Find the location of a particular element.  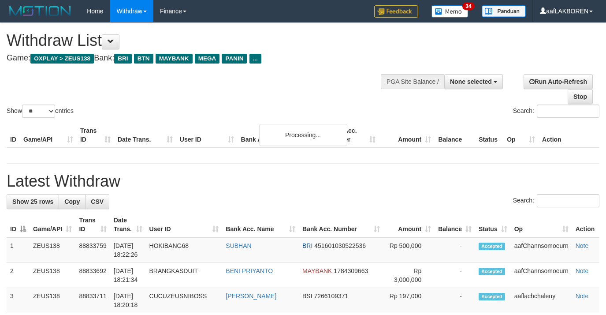

th: Status: activate to sort column ascending is located at coordinates (493, 224).